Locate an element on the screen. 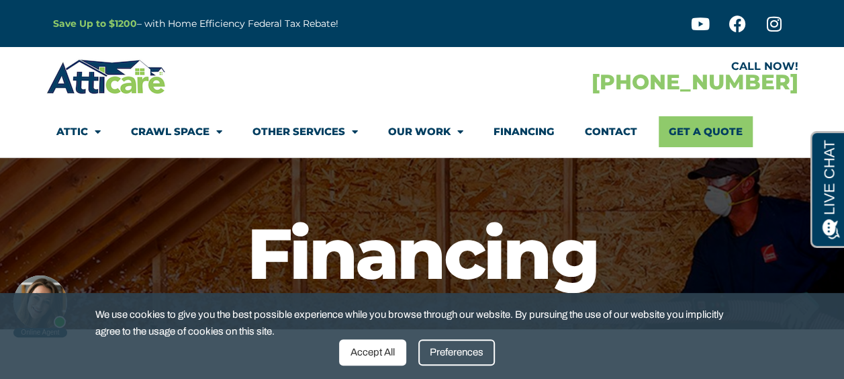 The height and width of the screenshot is (379, 844). a: Attic is located at coordinates (79, 132).